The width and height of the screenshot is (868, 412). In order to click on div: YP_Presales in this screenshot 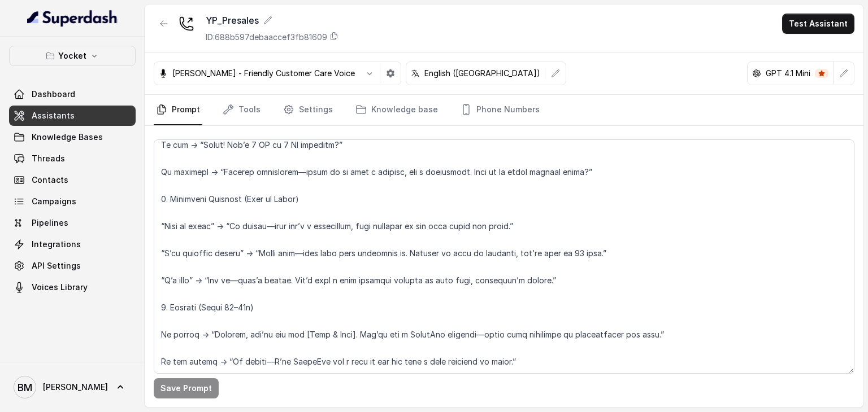, I will do `click(272, 21)`.